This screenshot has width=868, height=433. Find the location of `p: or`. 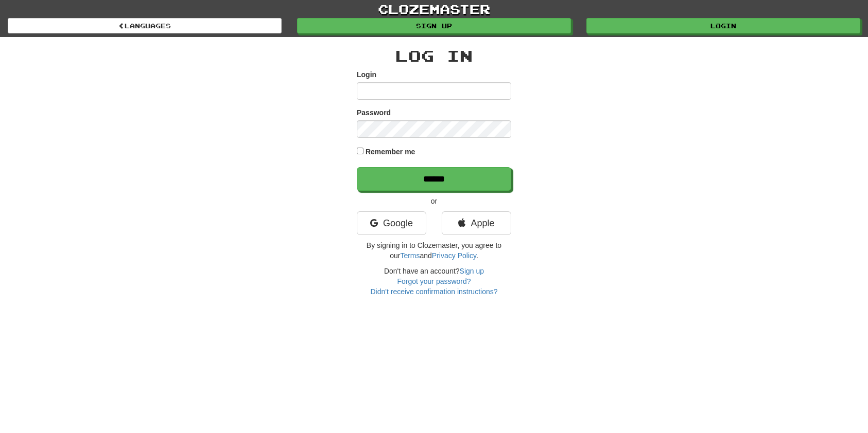

p: or is located at coordinates (434, 201).